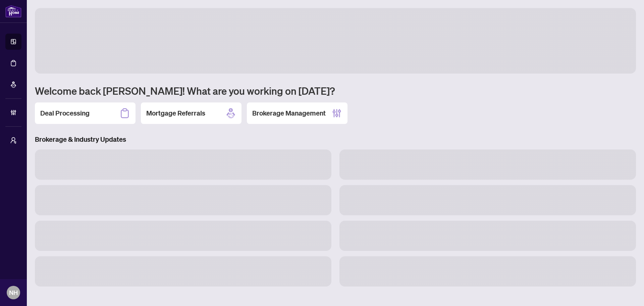 This screenshot has height=306, width=644. What do you see at coordinates (336, 139) in the screenshot?
I see `h3: Brokerage & Industry Updates` at bounding box center [336, 139].